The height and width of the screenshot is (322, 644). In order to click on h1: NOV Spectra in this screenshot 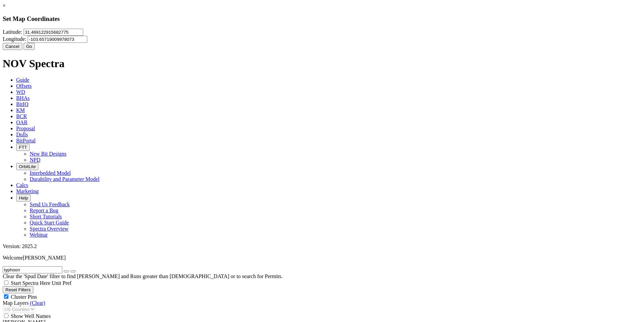, I will do `click(322, 63)`.